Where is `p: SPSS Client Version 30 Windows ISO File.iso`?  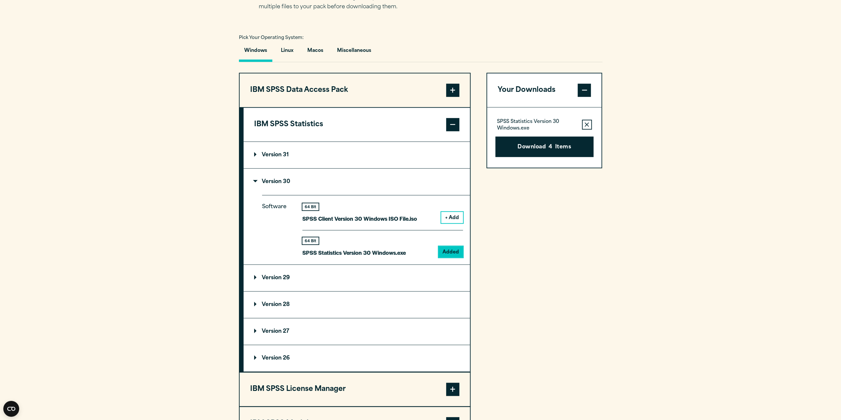
p: SPSS Client Version 30 Windows ISO File.iso is located at coordinates (359, 218).